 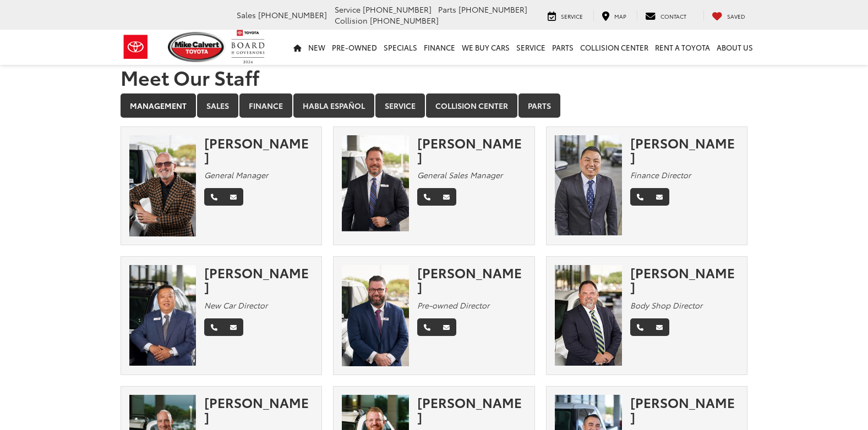 I want to click on em: General Sales Manager, so click(x=460, y=175).